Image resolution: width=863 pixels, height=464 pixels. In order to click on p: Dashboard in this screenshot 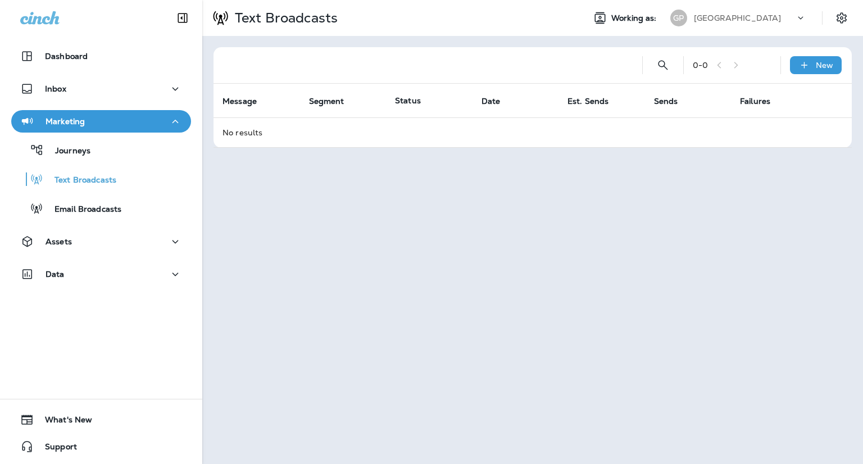, I will do `click(66, 56)`.